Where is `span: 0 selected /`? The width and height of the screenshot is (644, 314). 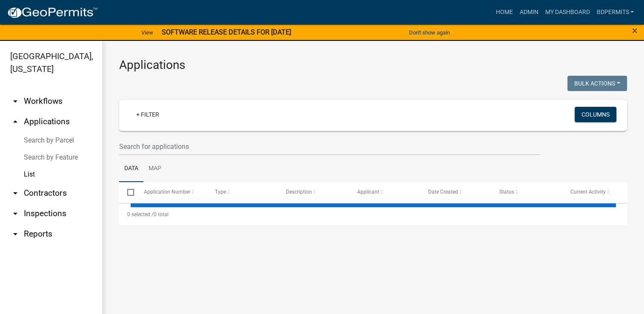
span: 0 selected / is located at coordinates (141, 215).